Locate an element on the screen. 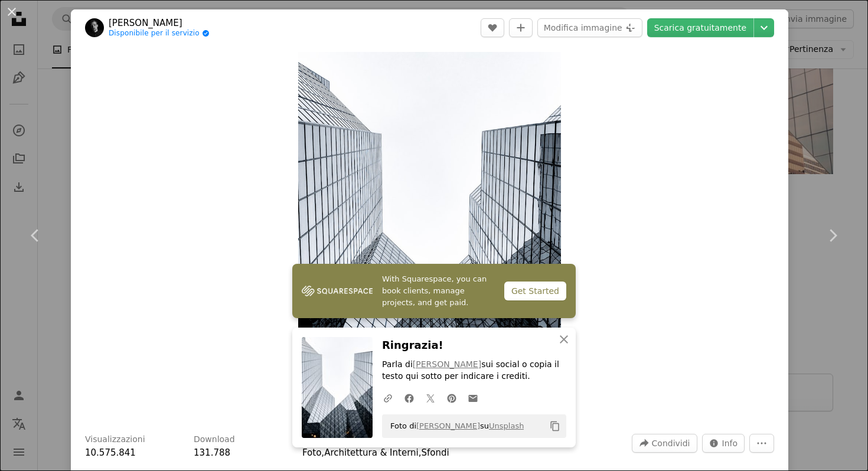 The image size is (868, 471). a: Condividi su Facebook is located at coordinates (409, 398).